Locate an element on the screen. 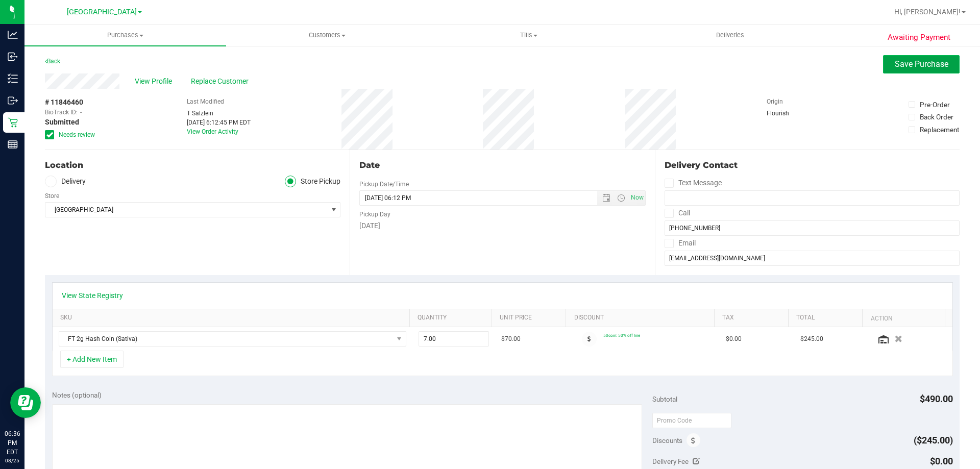 The height and width of the screenshot is (469, 980). span: Set Current date is located at coordinates (637, 197).